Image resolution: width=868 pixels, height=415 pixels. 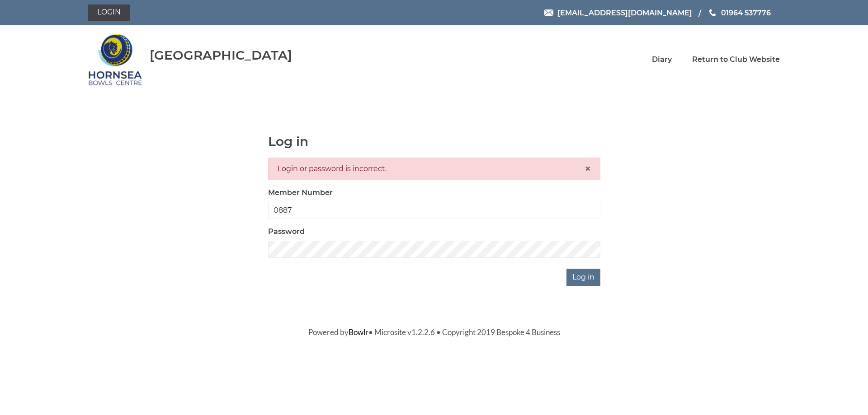 I want to click on a: Bowlr, so click(x=358, y=332).